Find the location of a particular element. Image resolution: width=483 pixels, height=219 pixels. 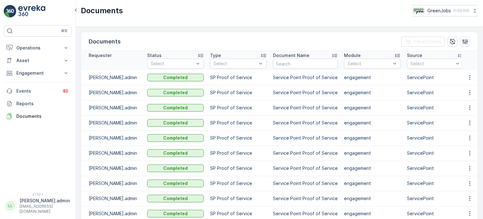

a: Reports is located at coordinates (38, 103).